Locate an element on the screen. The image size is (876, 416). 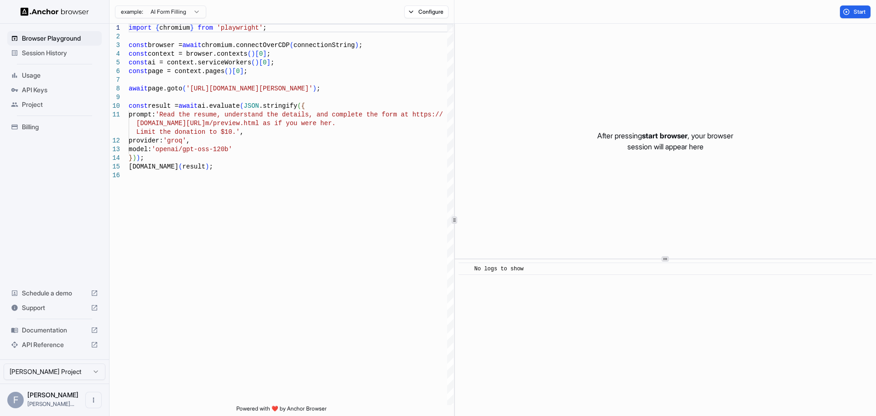
div: API Keys is located at coordinates (54, 90).